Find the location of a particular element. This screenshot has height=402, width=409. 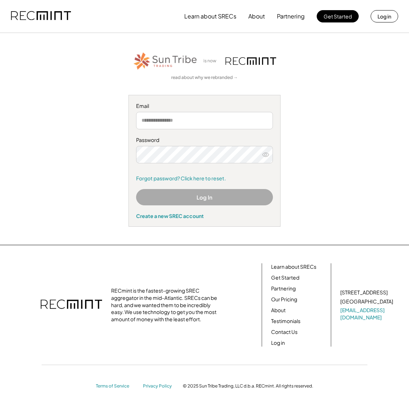

img: STT_Horizontal_Logo%2B-%2BColor.png is located at coordinates (166, 61).